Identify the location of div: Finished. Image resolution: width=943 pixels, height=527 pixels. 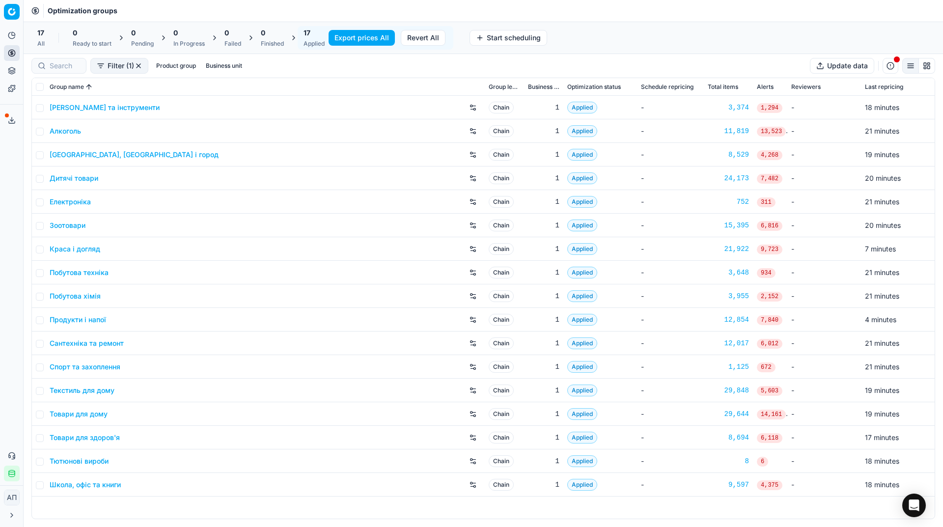
(272, 44).